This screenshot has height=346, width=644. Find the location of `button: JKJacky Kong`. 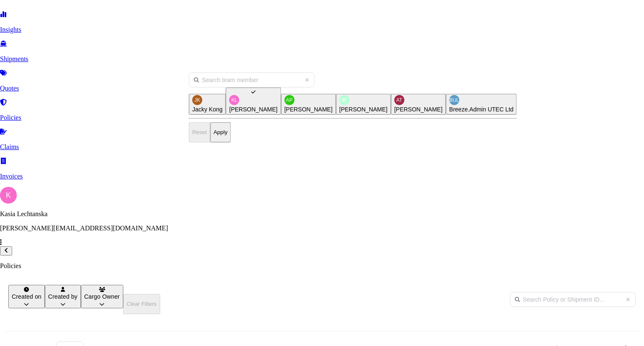

button: JKJacky Kong is located at coordinates (207, 104).